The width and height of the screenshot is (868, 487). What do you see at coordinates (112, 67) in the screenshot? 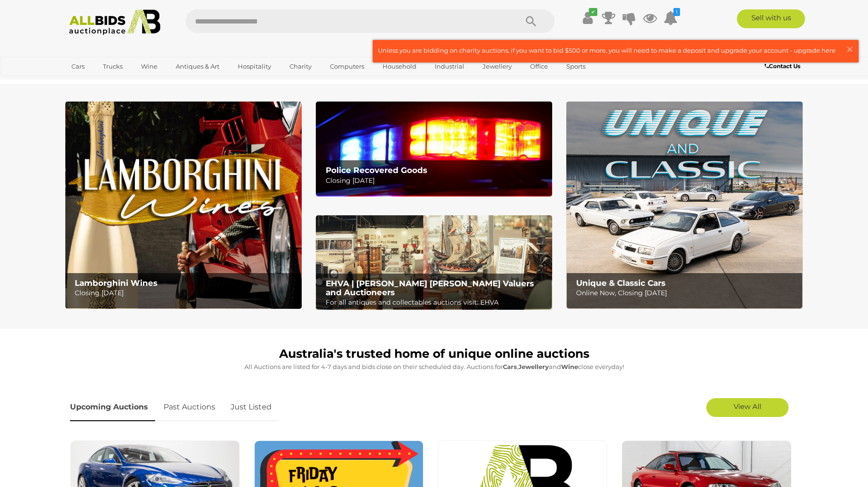
I see `a: Trucks` at bounding box center [112, 67].